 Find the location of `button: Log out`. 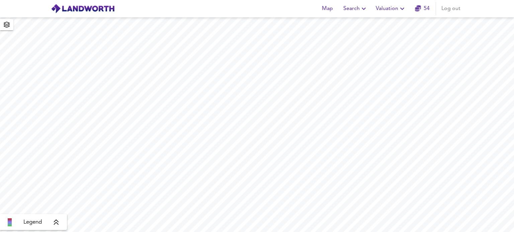

button: Log out is located at coordinates (450, 9).